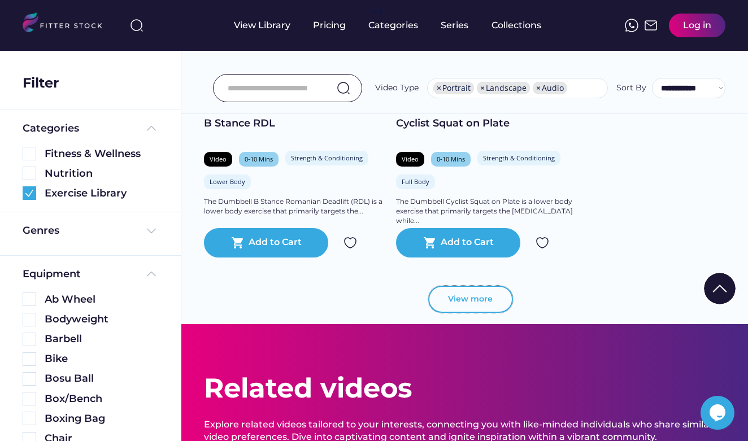  Describe the element at coordinates (101, 173) in the screenshot. I see `div: Nutrition` at that location.